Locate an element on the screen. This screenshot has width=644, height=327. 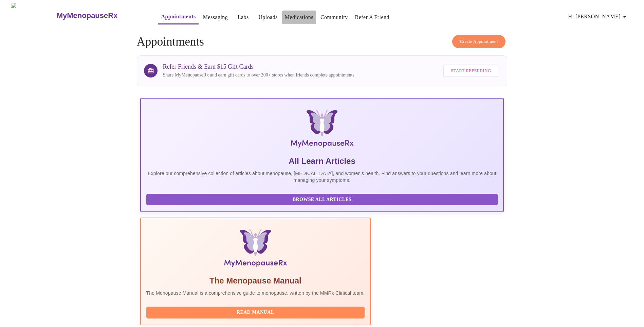
h3: MyMenopauseRx is located at coordinates (87, 15).